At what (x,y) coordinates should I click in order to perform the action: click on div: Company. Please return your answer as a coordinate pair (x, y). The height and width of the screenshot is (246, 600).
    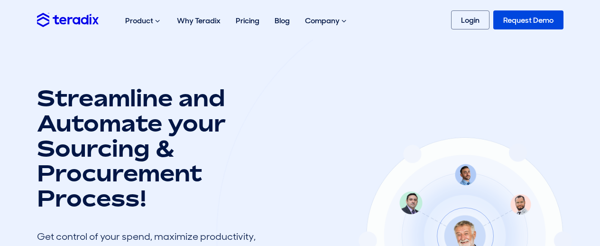
    Looking at the image, I should click on (326, 21).